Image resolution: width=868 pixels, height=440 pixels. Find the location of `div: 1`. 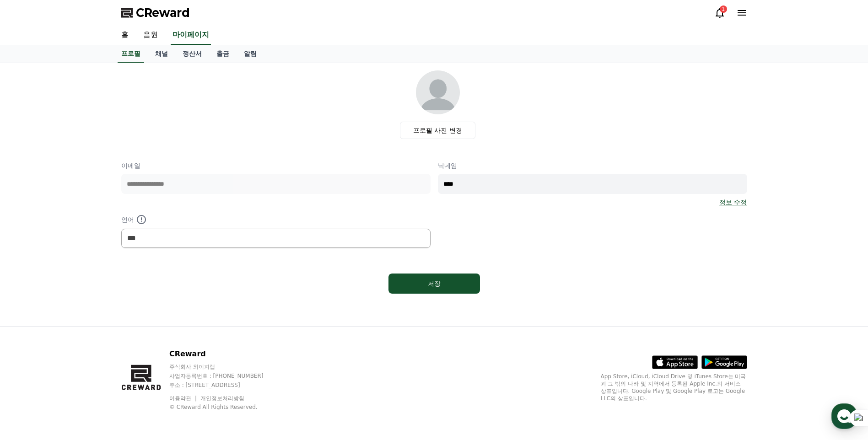

div: 1 is located at coordinates (723, 9).